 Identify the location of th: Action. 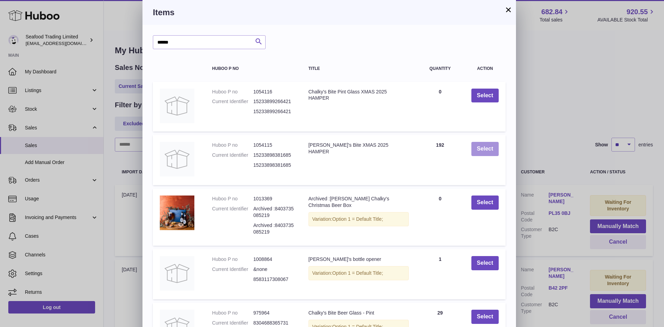
(485, 69).